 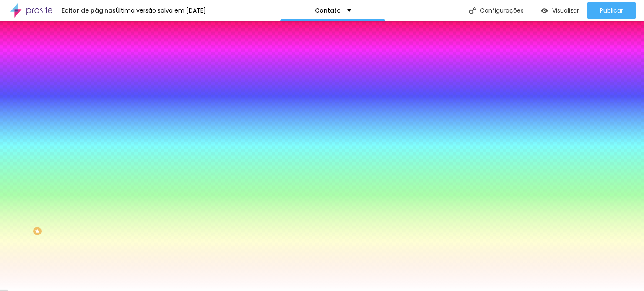 I want to click on button: Visualizar, so click(x=560, y=10).